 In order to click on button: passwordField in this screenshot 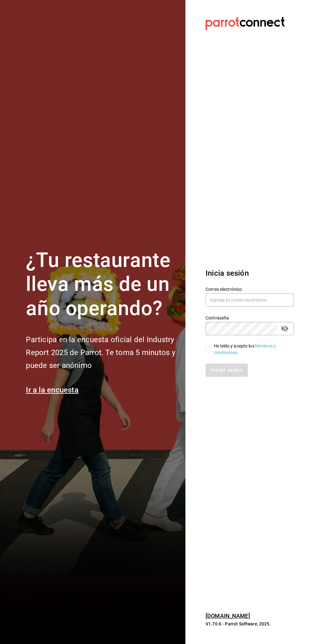, I will do `click(284, 328)`.